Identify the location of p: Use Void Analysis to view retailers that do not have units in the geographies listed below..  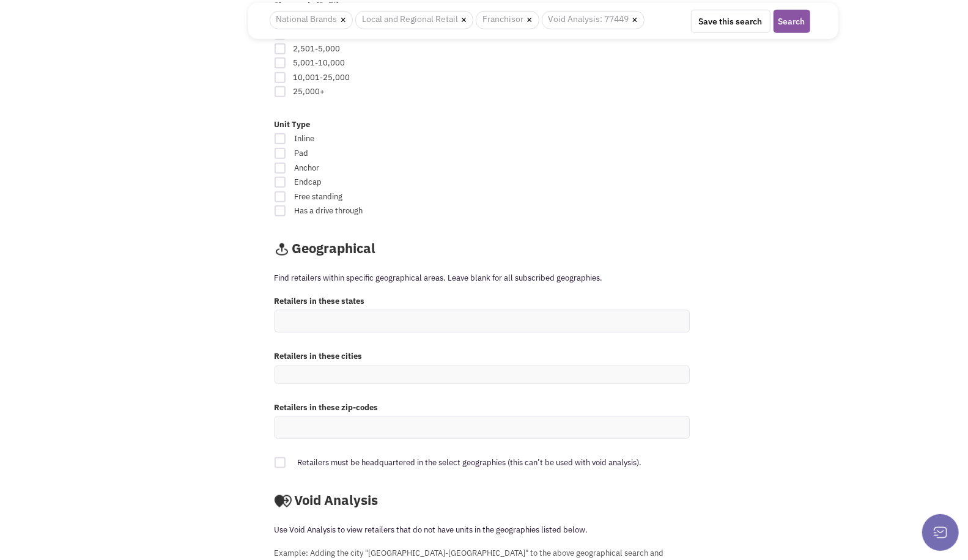
(543, 530).